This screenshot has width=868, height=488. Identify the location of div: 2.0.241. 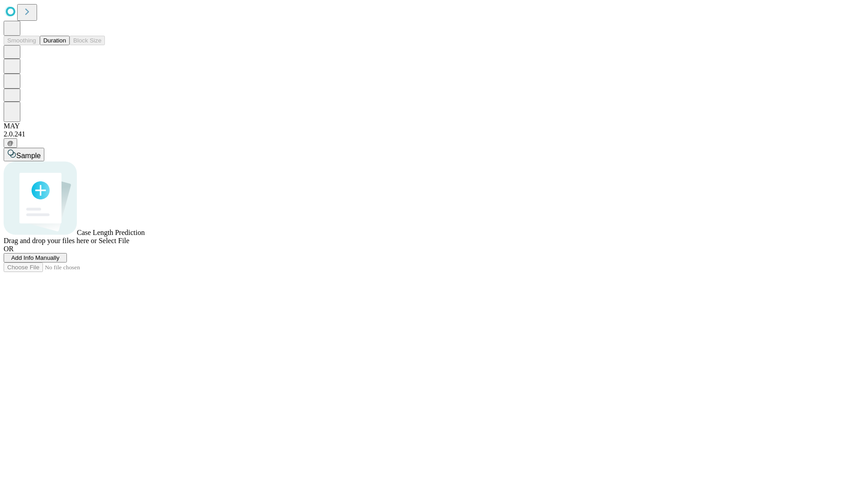
(434, 134).